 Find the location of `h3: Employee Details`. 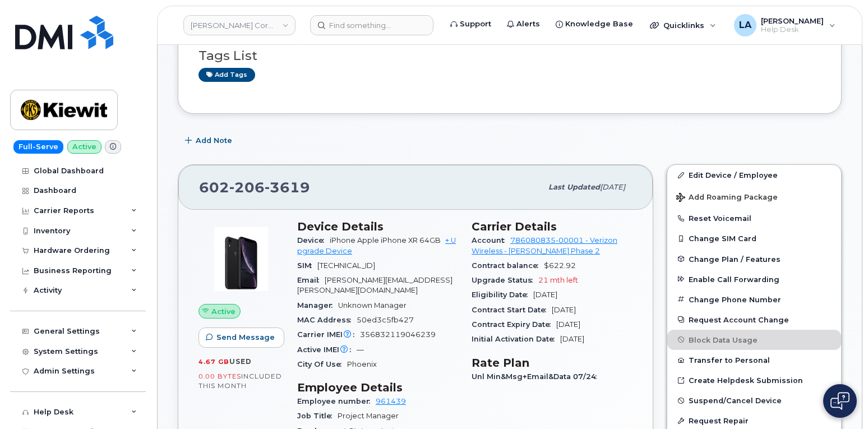

h3: Employee Details is located at coordinates (378, 387).